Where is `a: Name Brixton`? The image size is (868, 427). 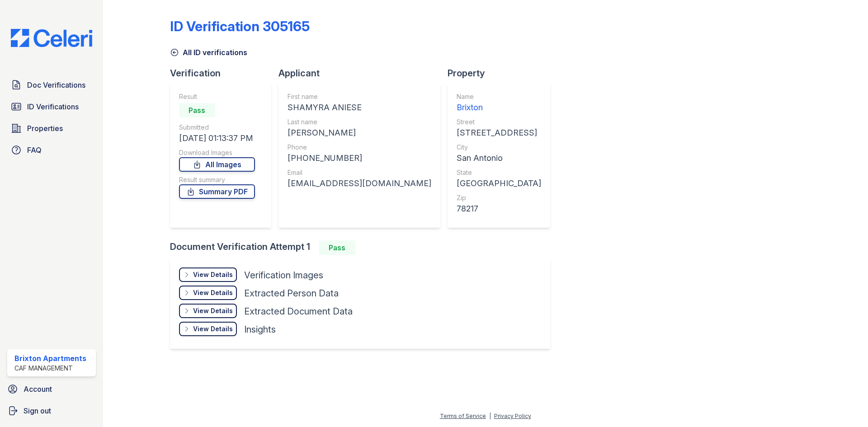 a: Name Brixton is located at coordinates (499, 103).